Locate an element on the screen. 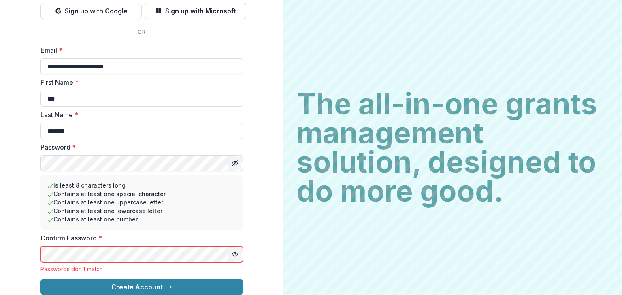 The width and height of the screenshot is (622, 295). button: Sign up with Microsoft is located at coordinates (195, 11).